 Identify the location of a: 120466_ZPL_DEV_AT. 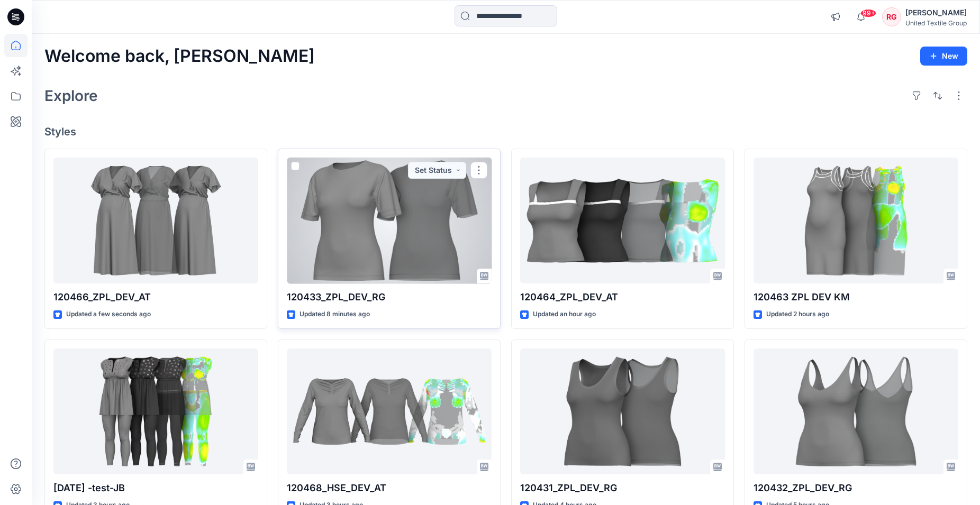
(155, 220).